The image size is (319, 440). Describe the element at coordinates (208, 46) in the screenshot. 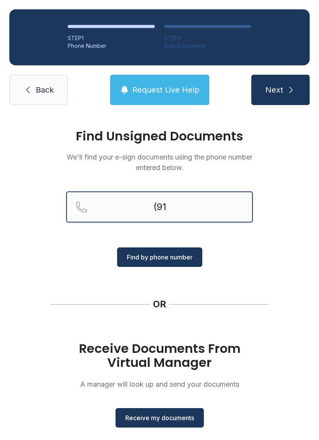

I see `div: Sign Documents` at that location.